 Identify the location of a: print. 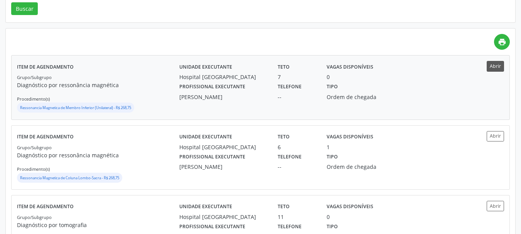
(502, 42).